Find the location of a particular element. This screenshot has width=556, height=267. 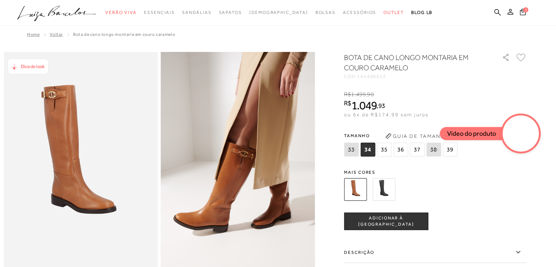

span: Acessórios is located at coordinates (359, 12).